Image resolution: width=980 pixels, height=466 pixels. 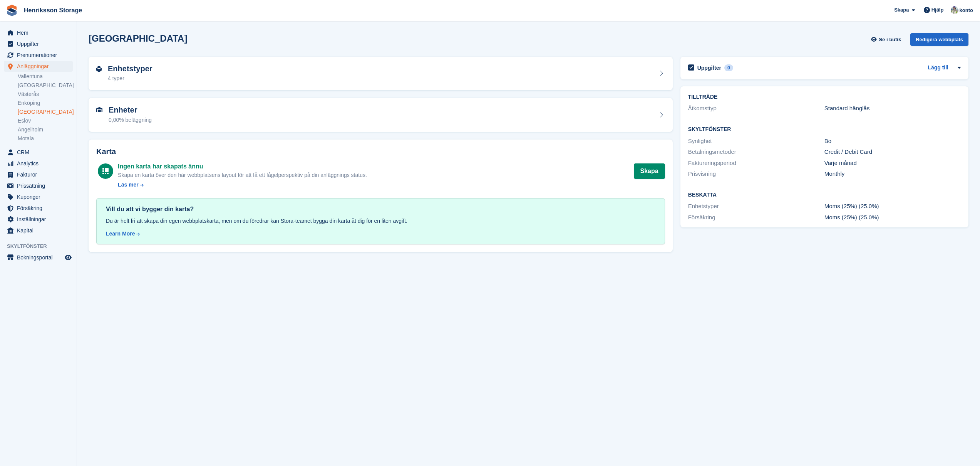 What do you see at coordinates (756, 174) in the screenshot?
I see `div: Prisvisning` at bounding box center [756, 174].